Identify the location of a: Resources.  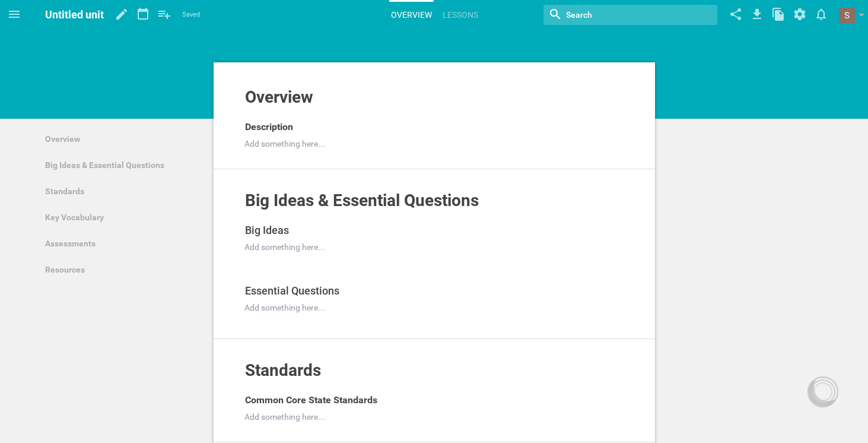
(122, 270).